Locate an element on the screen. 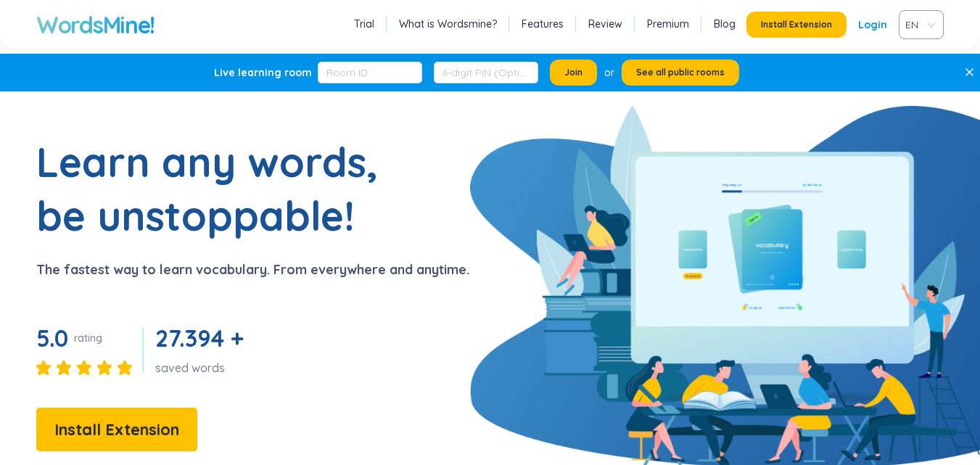  a: Premium is located at coordinates (669, 24).